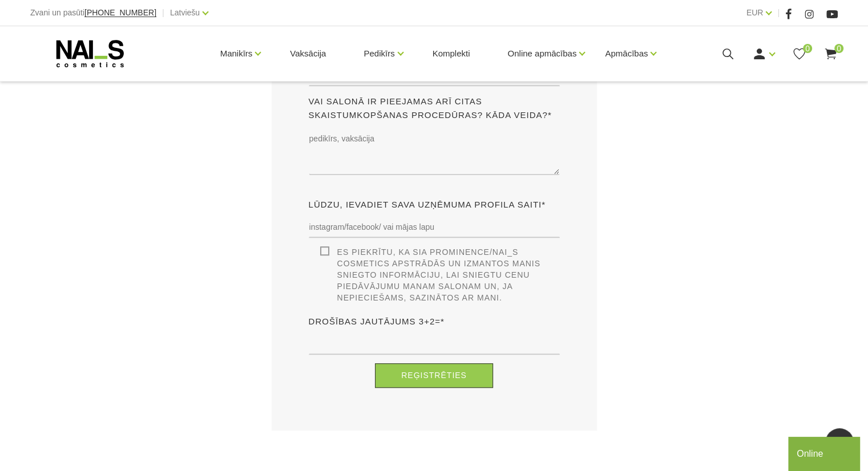 Image resolution: width=868 pixels, height=471 pixels. What do you see at coordinates (236, 54) in the screenshot?
I see `a: Manikīrs` at bounding box center [236, 54].